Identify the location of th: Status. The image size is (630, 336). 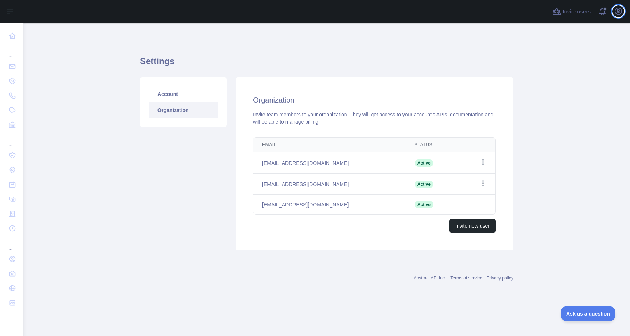
(432, 145).